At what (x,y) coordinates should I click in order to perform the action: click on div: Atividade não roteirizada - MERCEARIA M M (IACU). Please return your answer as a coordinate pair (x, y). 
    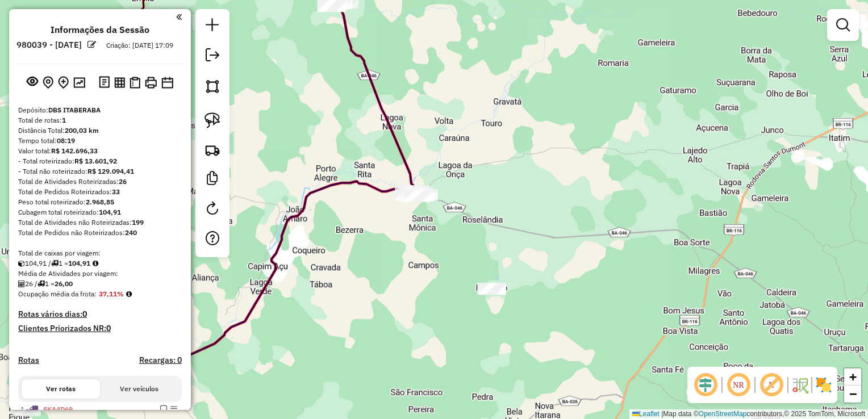
    Looking at the image, I should click on (419, 194).